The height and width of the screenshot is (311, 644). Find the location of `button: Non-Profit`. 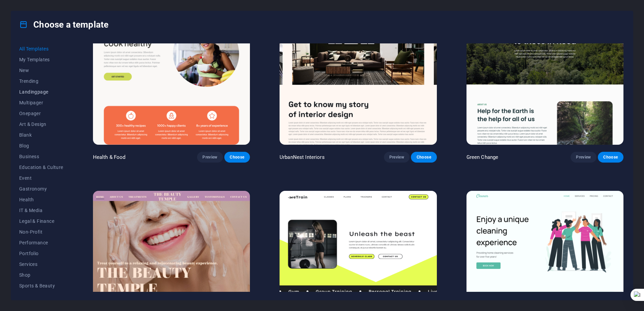

button: Non-Profit is located at coordinates (41, 232).